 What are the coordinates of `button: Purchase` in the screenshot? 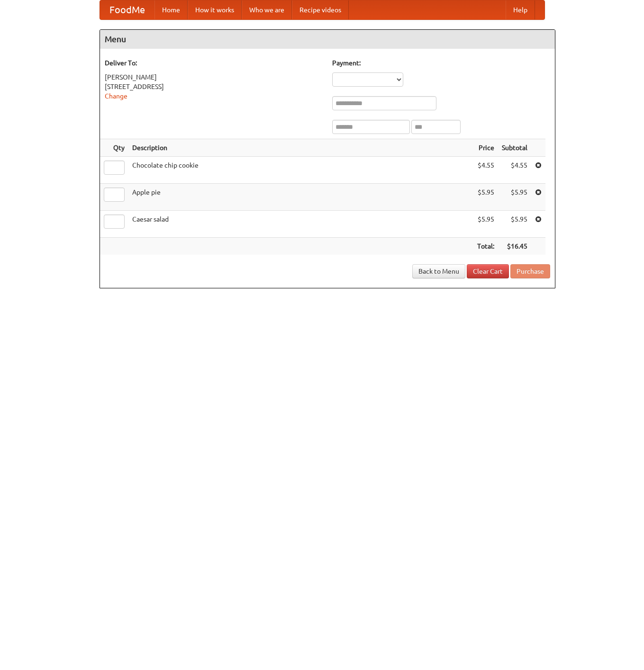 It's located at (530, 272).